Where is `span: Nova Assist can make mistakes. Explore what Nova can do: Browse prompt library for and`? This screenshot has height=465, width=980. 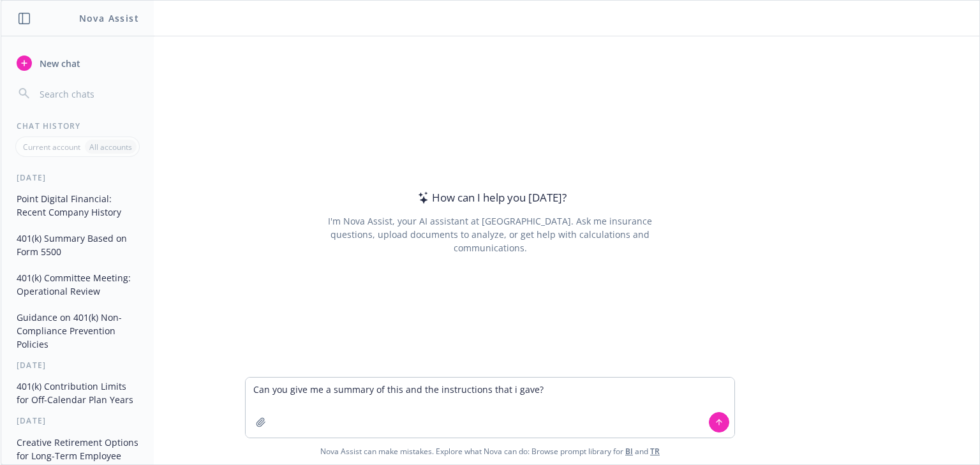
span: Nova Assist can make mistakes. Explore what Nova can do: Browse prompt library for and is located at coordinates (490, 451).